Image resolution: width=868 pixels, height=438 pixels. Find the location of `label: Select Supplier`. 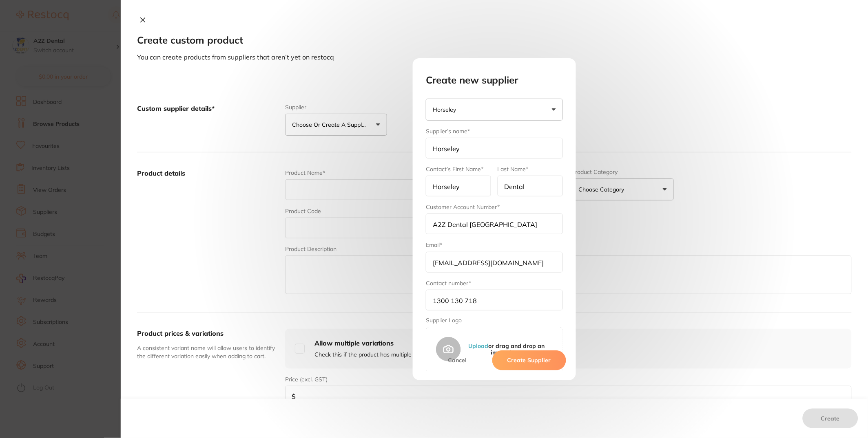

label: Select Supplier is located at coordinates (494, 92).